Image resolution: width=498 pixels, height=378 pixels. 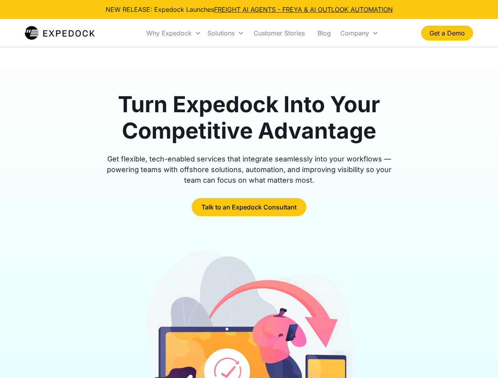 I want to click on div: Chat Widget, so click(x=478, y=359).